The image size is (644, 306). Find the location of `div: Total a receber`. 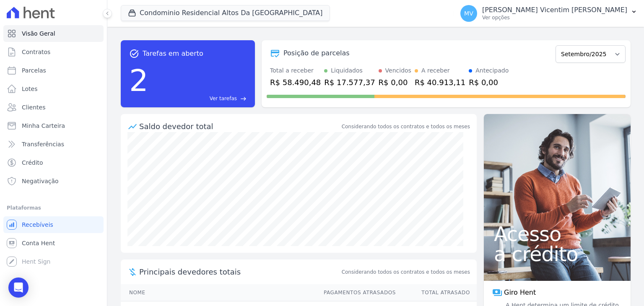

div: Total a receber is located at coordinates (295, 71).